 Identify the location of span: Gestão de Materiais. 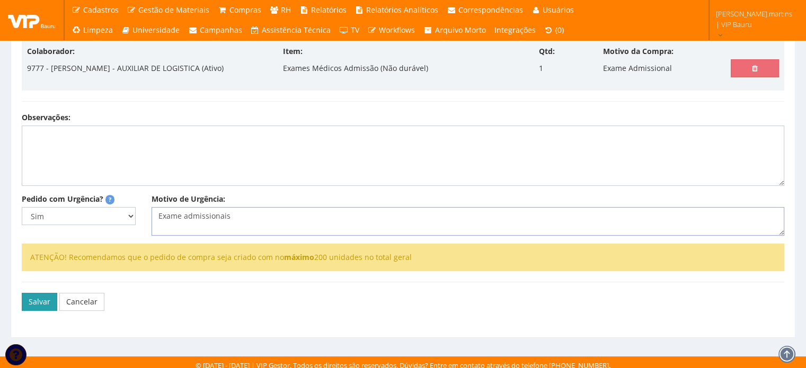
(174, 10).